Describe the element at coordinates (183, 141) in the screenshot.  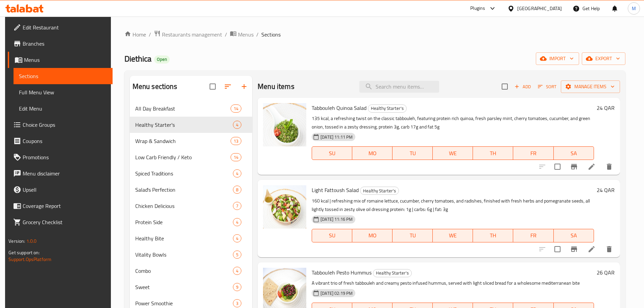
I see `span: Wrap & Sandwich` at that location.